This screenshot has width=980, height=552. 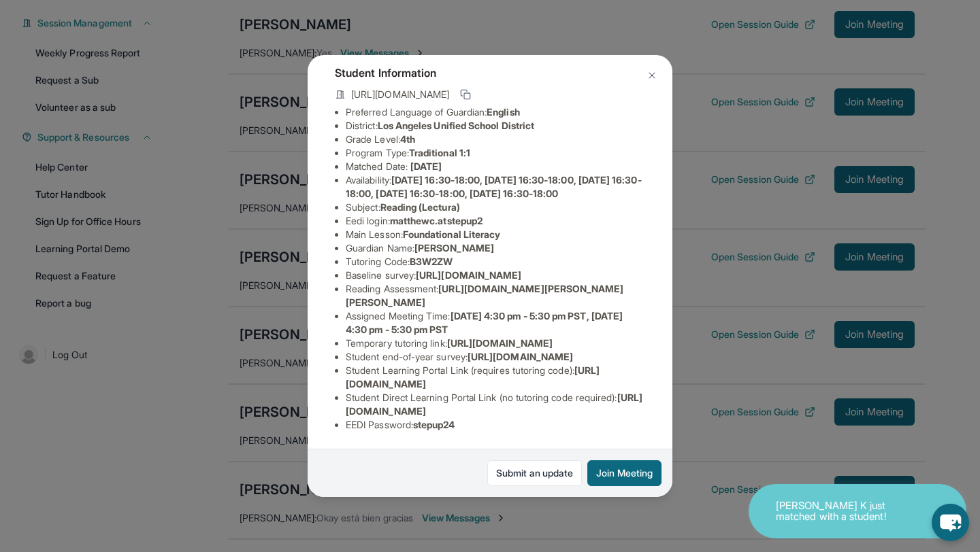 I want to click on li: Student Direct Learning Portal Link (no tutoring code required) :, so click(x=496, y=404).